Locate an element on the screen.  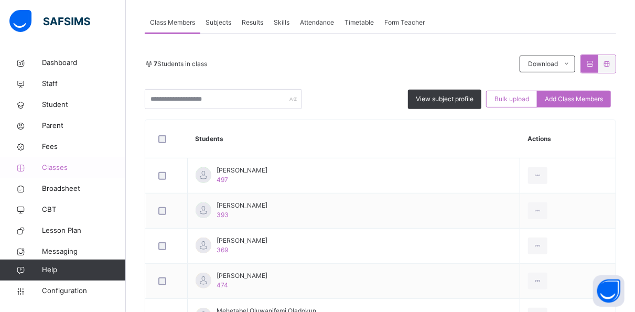
span: Bulk upload is located at coordinates (512, 99).